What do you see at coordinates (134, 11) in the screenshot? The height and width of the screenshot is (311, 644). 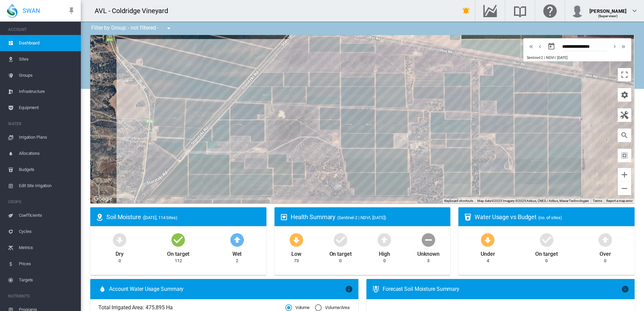 I see `div: AVL - Coldridge Vineyard` at bounding box center [134, 11].